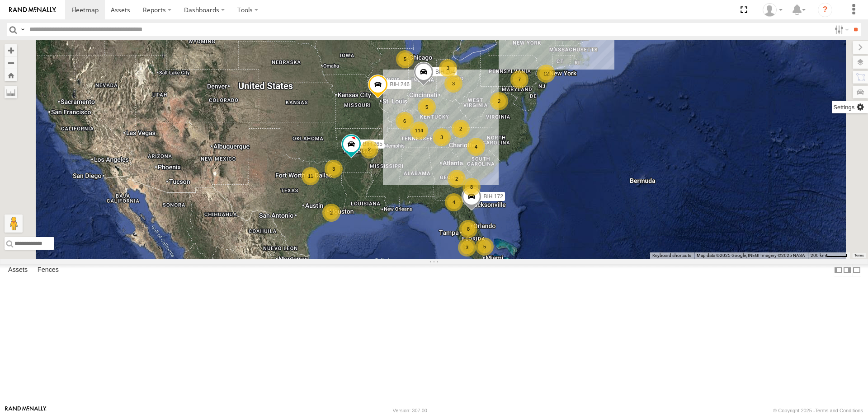 This screenshot has height=415, width=868. Describe the element at coordinates (849, 107) in the screenshot. I see `label: Map Settings` at that location.